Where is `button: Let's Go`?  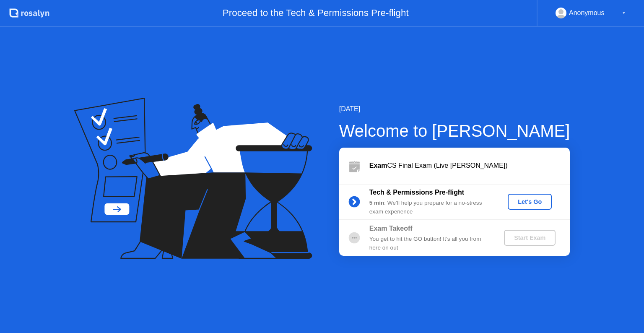
button: Let's Go is located at coordinates (530, 202).